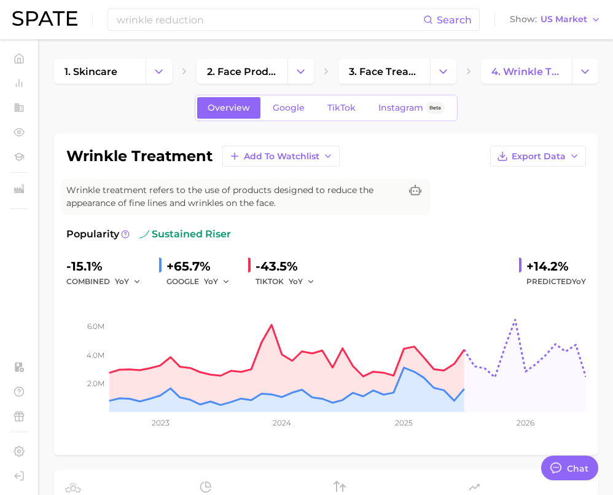  I want to click on a: Log out. Currently logged in with e-mail stephanie.lukasiak@voyantbeauty.com., so click(19, 476).